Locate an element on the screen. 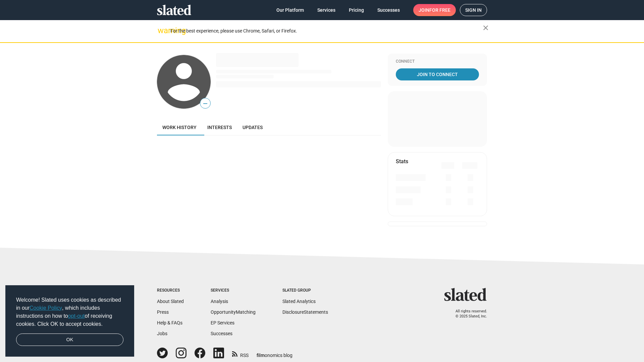 This screenshot has height=362, width=644. a: EP Services is located at coordinates (222, 323).